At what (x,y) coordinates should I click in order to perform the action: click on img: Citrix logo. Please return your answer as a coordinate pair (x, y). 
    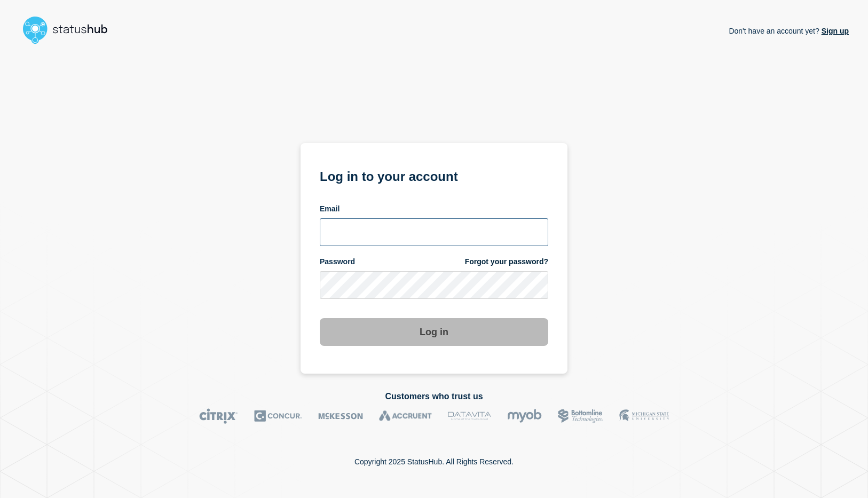
    Looking at the image, I should click on (219, 416).